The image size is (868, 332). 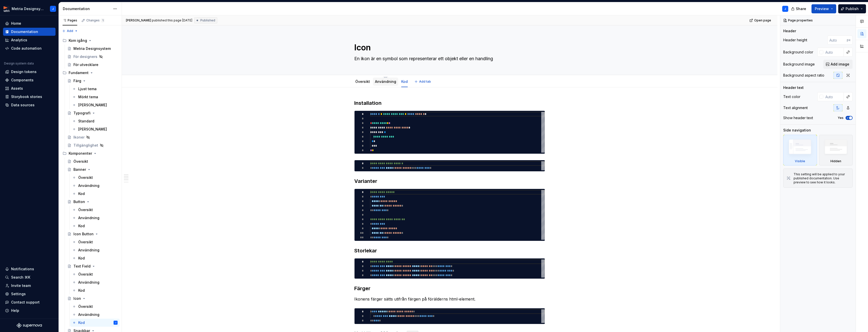 What do you see at coordinates (21, 278) in the screenshot?
I see `div: Search ⌘K` at bounding box center [21, 278].